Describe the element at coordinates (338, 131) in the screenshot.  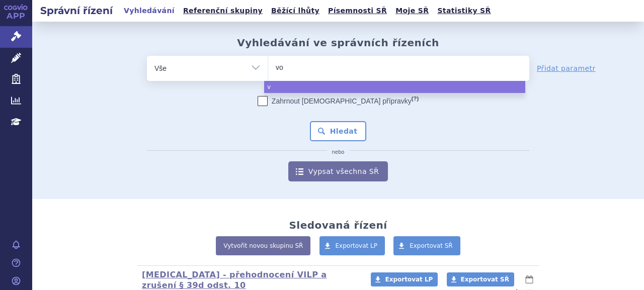
I see `button: Hledat` at that location.